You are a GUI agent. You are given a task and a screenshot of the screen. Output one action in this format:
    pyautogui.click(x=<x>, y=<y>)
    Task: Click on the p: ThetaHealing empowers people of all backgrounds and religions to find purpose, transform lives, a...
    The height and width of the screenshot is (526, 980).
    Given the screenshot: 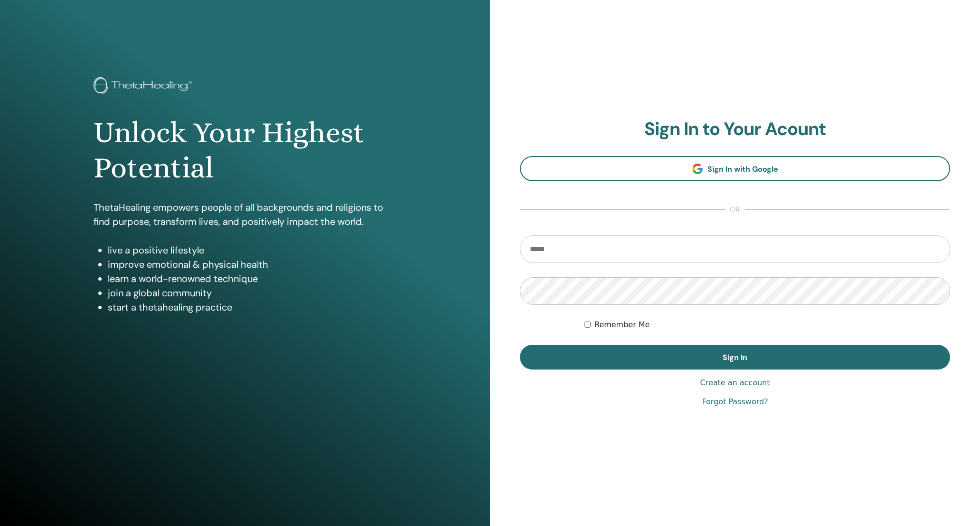 What is the action you would take?
    pyautogui.click(x=245, y=215)
    